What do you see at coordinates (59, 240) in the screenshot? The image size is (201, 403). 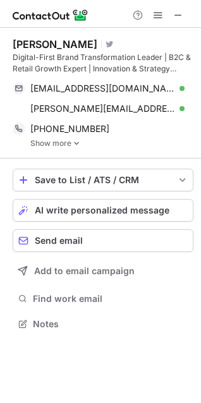 I see `span: Send email` at bounding box center [59, 240].